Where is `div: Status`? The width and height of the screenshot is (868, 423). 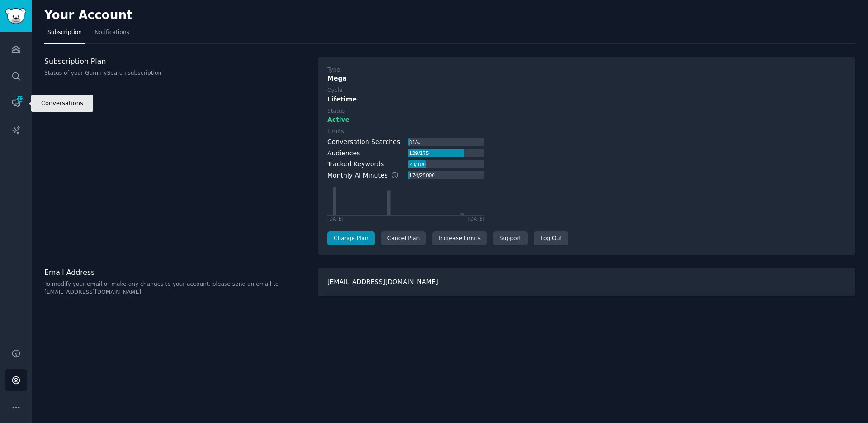 div: Status is located at coordinates (336, 111).